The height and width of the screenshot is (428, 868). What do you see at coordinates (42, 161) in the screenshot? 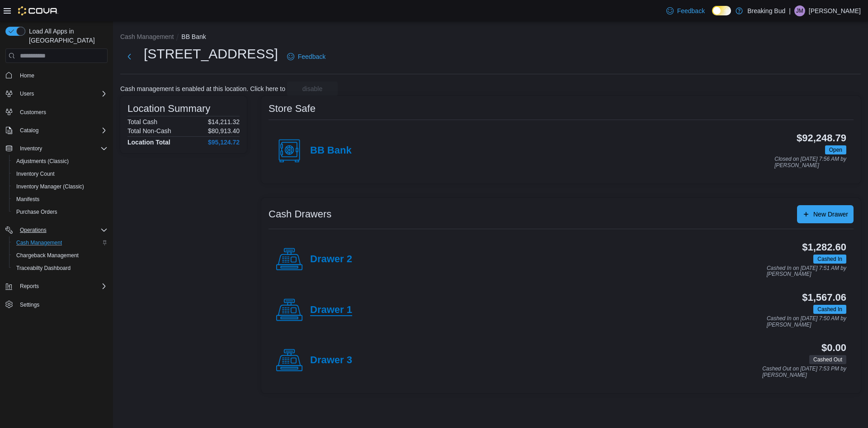
I see `a: Adjustments (Classic)` at bounding box center [42, 161].